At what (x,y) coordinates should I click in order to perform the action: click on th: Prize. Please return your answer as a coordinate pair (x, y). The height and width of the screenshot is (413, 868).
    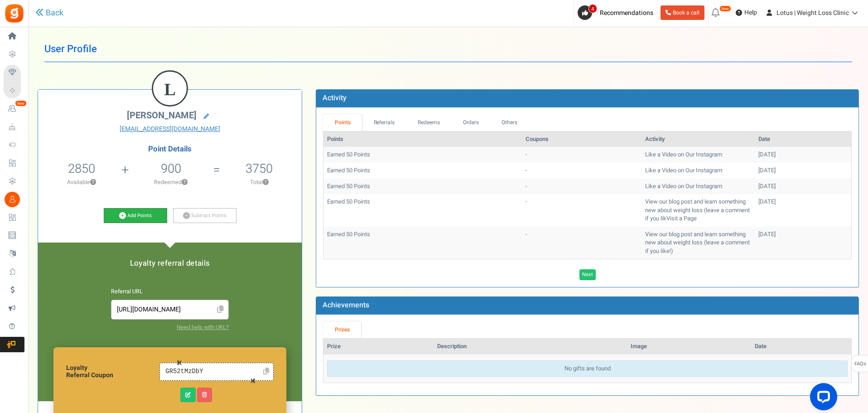
    Looking at the image, I should click on (378, 347).